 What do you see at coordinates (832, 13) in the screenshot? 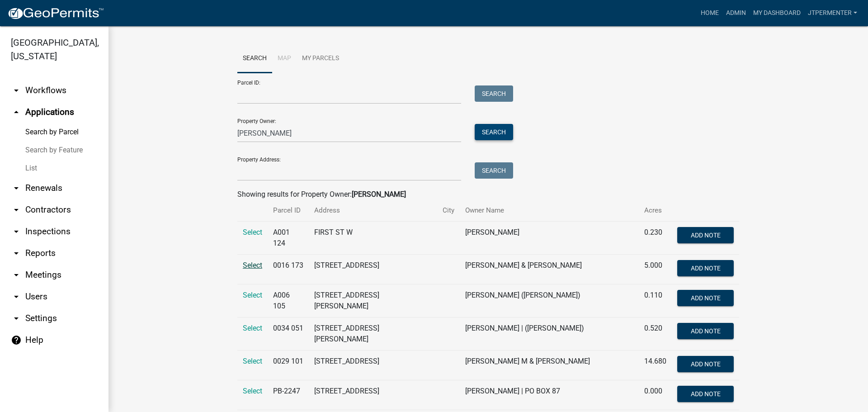
I see `a: jtpermenter` at bounding box center [832, 13].